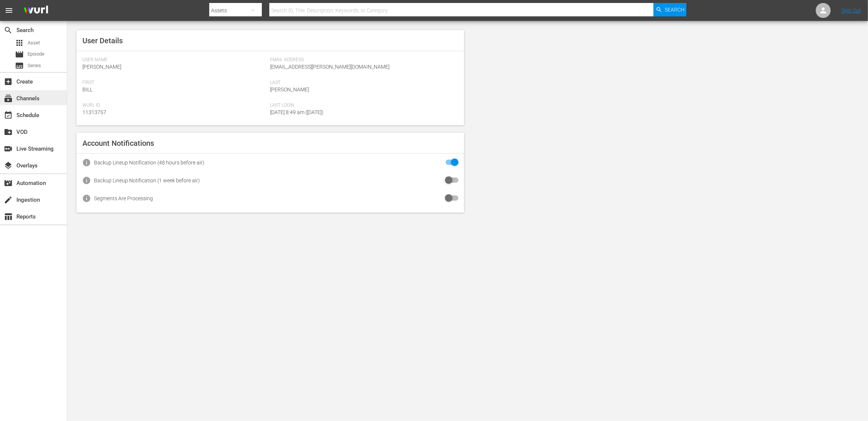  I want to click on div: Backup Lineup Notification (48 hours before air), so click(149, 163).